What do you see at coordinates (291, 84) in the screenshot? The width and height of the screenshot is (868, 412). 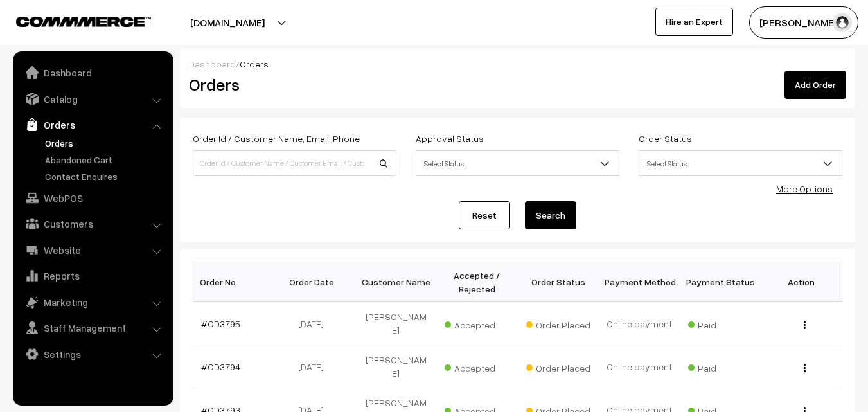 I see `h2: Orders` at bounding box center [291, 84].